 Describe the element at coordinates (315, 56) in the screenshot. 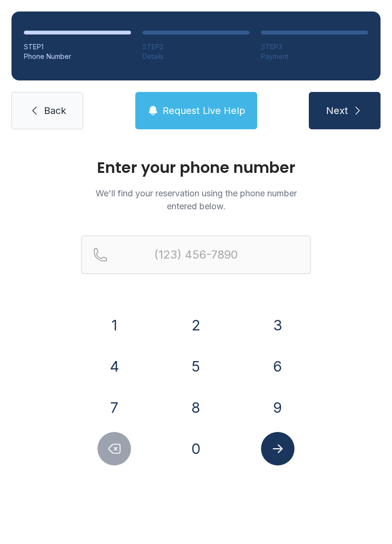

I see `div: Payment` at that location.